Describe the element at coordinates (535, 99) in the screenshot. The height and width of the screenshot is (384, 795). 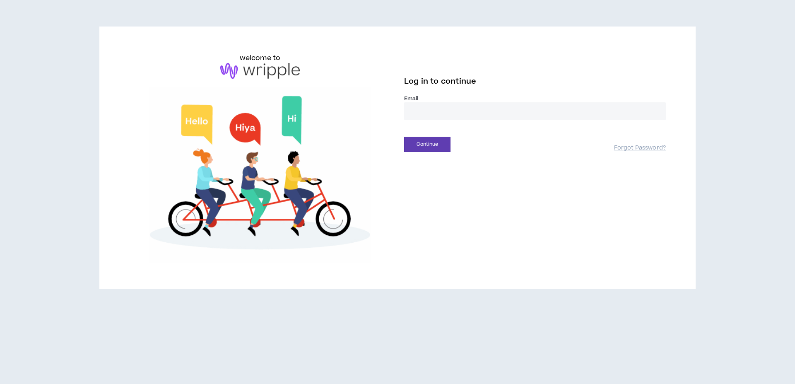
I see `label: Email` at that location.